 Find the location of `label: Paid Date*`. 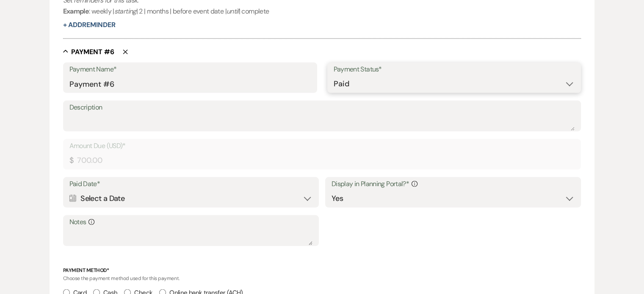

label: Paid Date* is located at coordinates (191, 184).